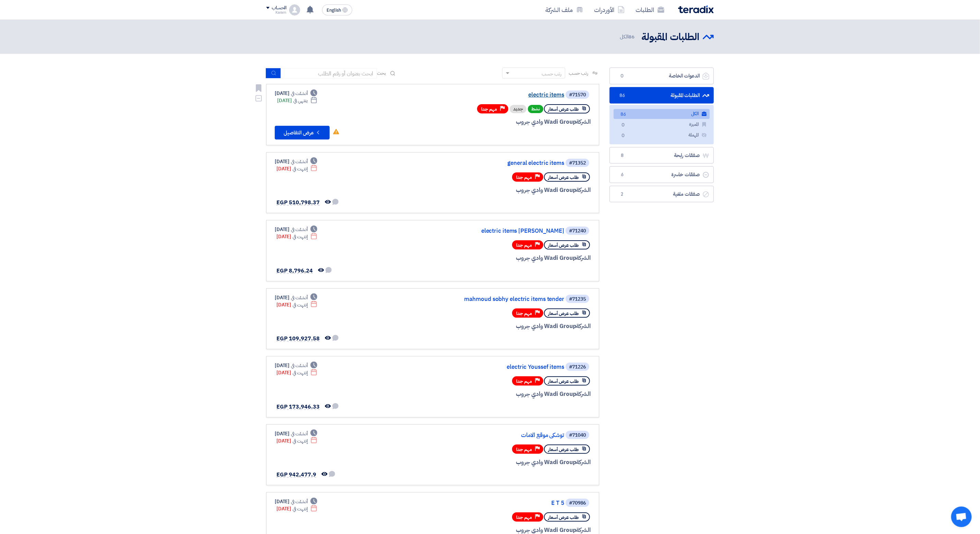  I want to click on a: صفقات رابحة8, so click(662, 155).